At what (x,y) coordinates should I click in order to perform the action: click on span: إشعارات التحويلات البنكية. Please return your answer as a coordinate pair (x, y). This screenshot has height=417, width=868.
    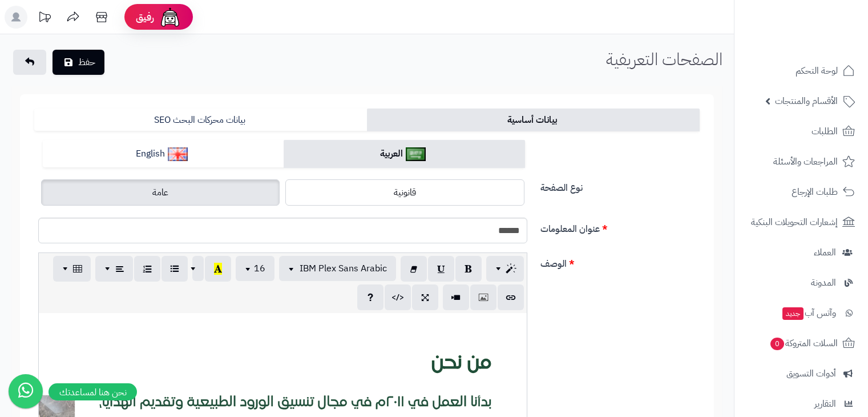
    Looking at the image, I should click on (794, 222).